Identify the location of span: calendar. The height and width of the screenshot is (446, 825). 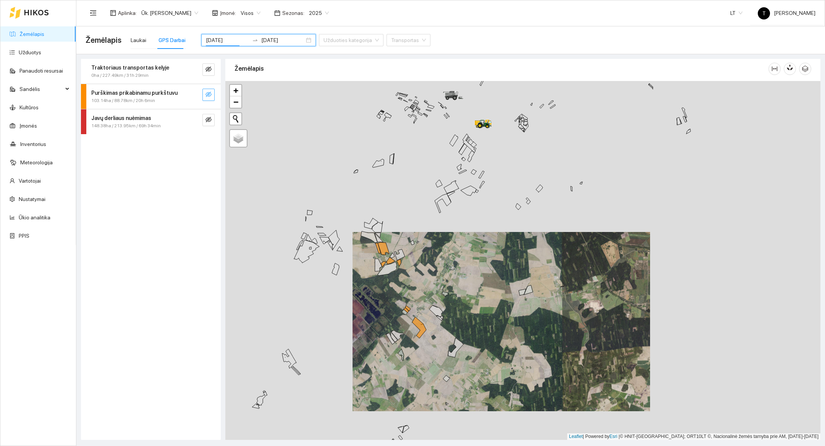
(277, 13).